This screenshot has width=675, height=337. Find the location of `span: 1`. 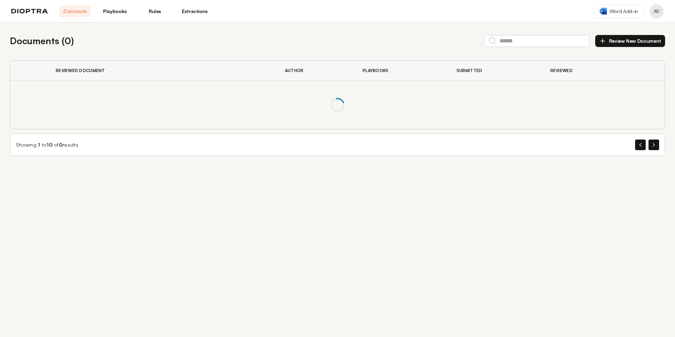

span: 1 is located at coordinates (39, 144).